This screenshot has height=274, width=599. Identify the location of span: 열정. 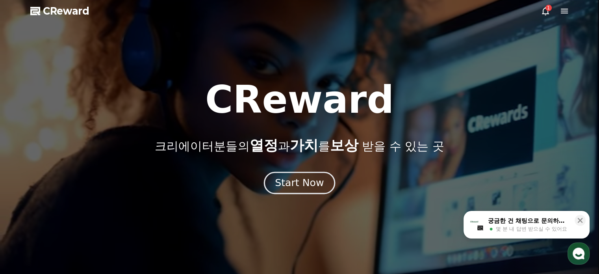
(263, 145).